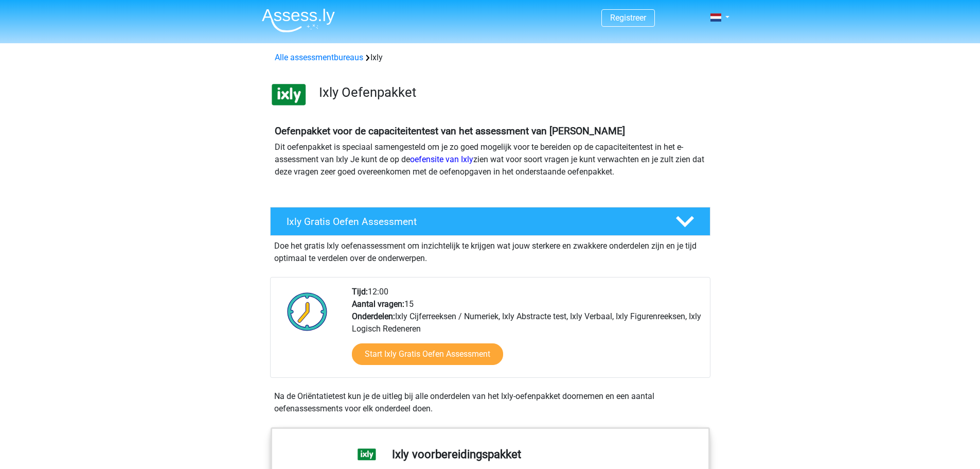 The height and width of the screenshot is (469, 980). Describe the element at coordinates (490, 402) in the screenshot. I see `div: Na de Oriëntatietest kun je de uitleg bij alle onderdelen van het Ixly-oefenpakket doornemen en e...` at that location.